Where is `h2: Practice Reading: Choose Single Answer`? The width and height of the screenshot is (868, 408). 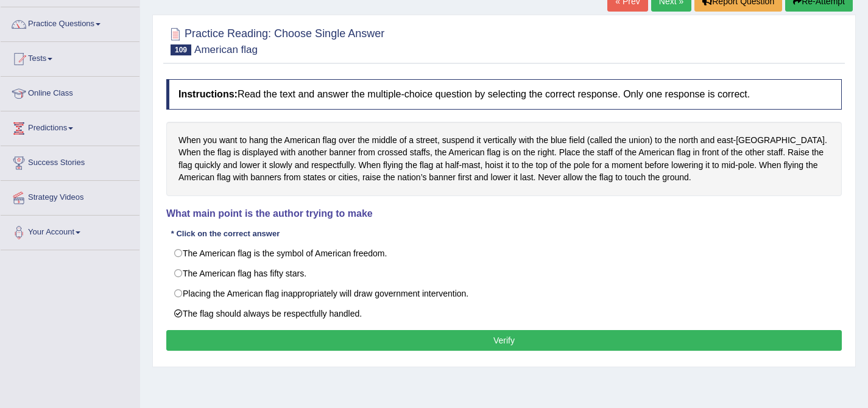 h2: Practice Reading: Choose Single Answer is located at coordinates (275, 40).